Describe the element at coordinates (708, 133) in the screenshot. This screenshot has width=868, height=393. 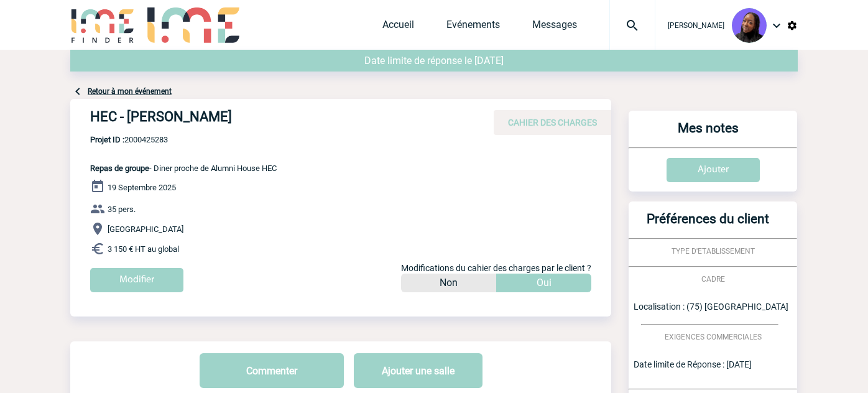
I see `h3: Mes notes` at that location.